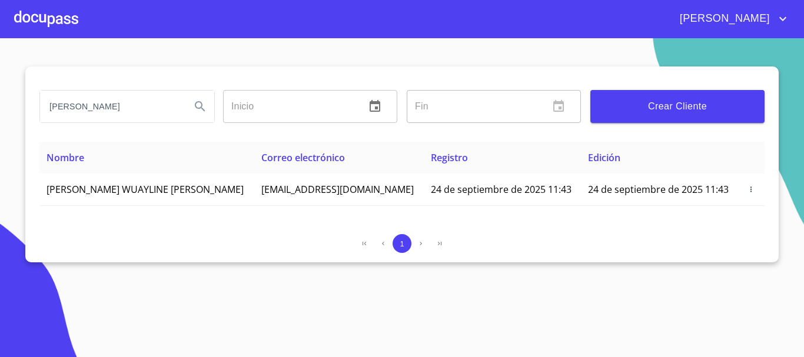  Describe the element at coordinates (678, 107) in the screenshot. I see `span: Crear Cliente` at that location.